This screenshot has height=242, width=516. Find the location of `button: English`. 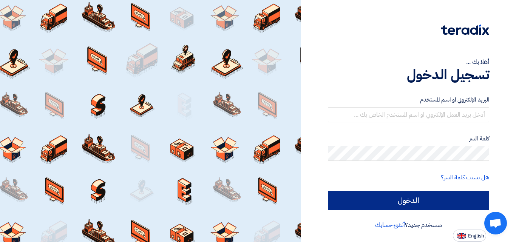

button: English is located at coordinates (470, 236).